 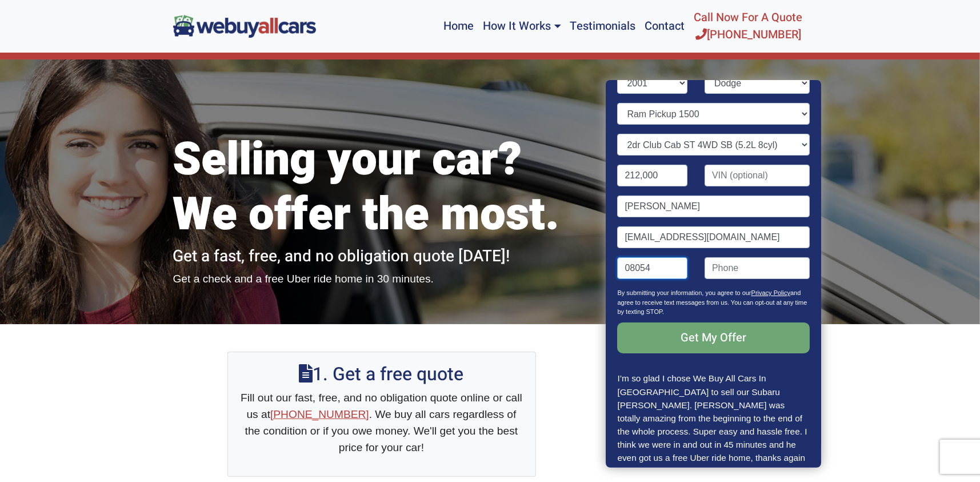 What do you see at coordinates (603, 26) in the screenshot?
I see `a: Testimonials` at bounding box center [603, 26].